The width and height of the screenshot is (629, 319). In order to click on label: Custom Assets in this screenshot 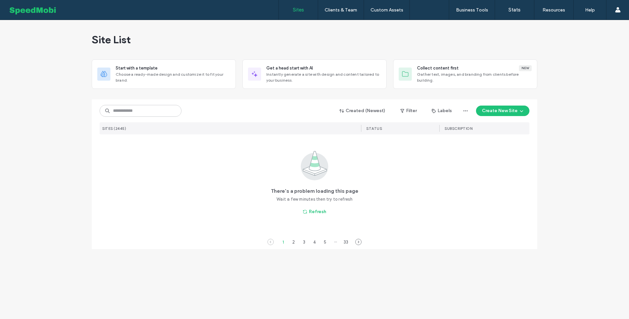, I will do `click(387, 10)`.